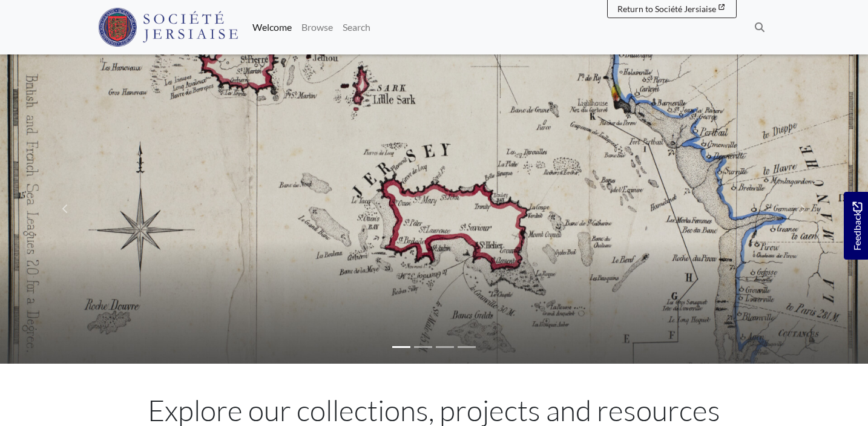 The width and height of the screenshot is (868, 426). What do you see at coordinates (357, 27) in the screenshot?
I see `a: Search` at bounding box center [357, 27].